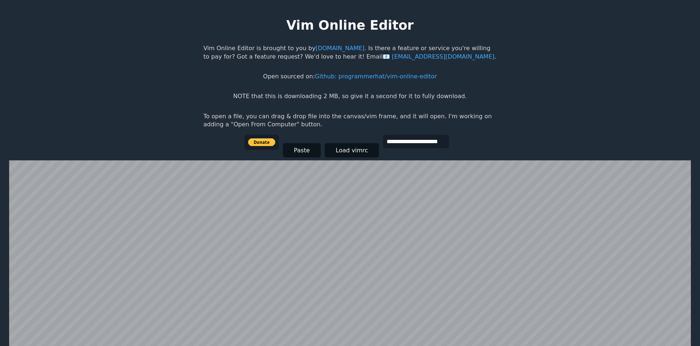  Describe the element at coordinates (352, 150) in the screenshot. I see `button: Load vimrc` at that location.